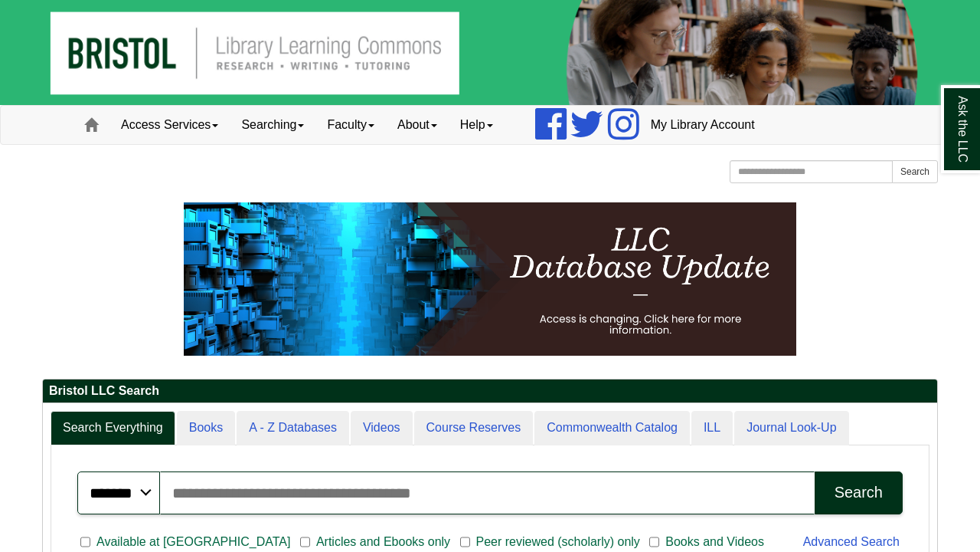  Describe the element at coordinates (170, 125) in the screenshot. I see `a: Access Services` at that location.